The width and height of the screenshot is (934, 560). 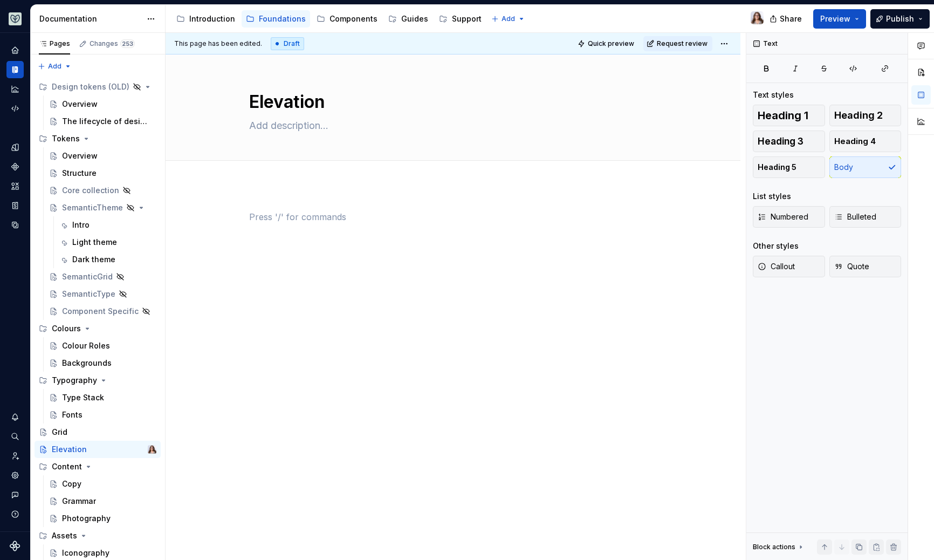 I want to click on div: Storybook stories, so click(x=15, y=205).